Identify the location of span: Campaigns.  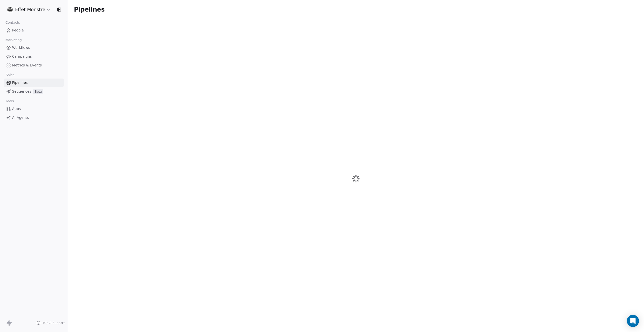
(22, 56).